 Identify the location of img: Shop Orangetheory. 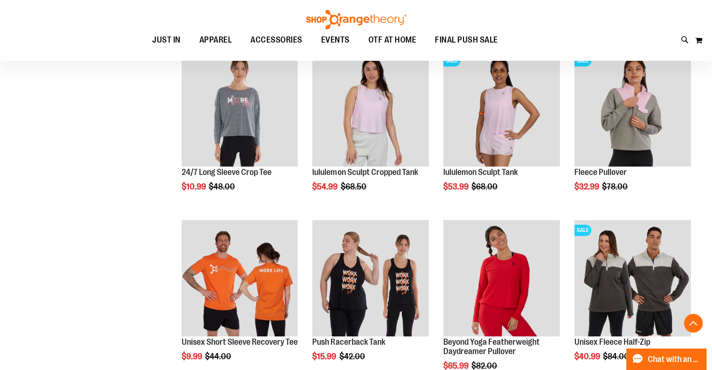
(356, 20).